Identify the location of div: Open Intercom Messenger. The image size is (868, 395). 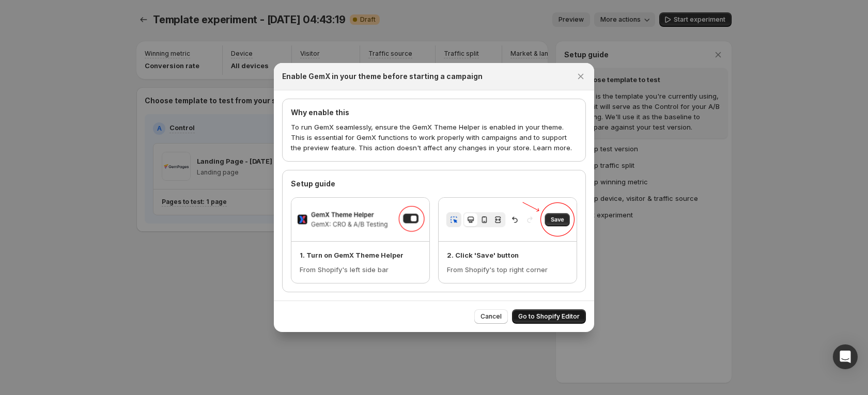
(845, 357).